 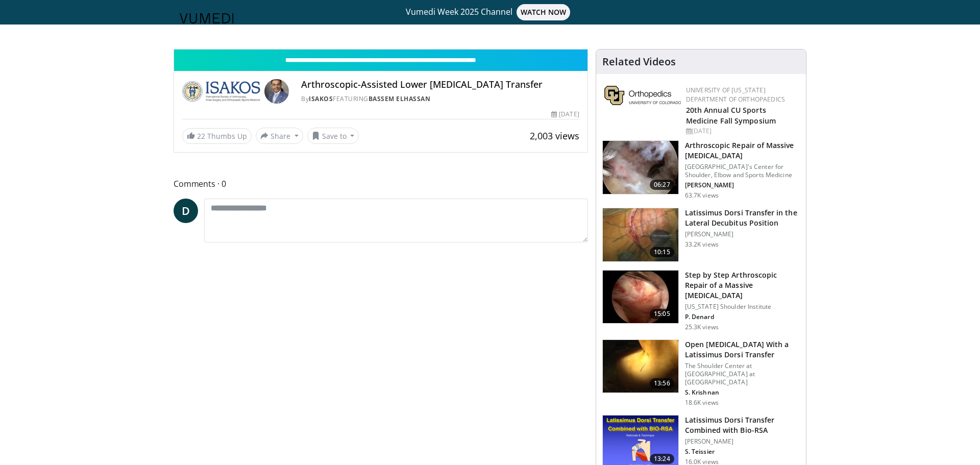 I want to click on p: 18.6K views, so click(x=702, y=403).